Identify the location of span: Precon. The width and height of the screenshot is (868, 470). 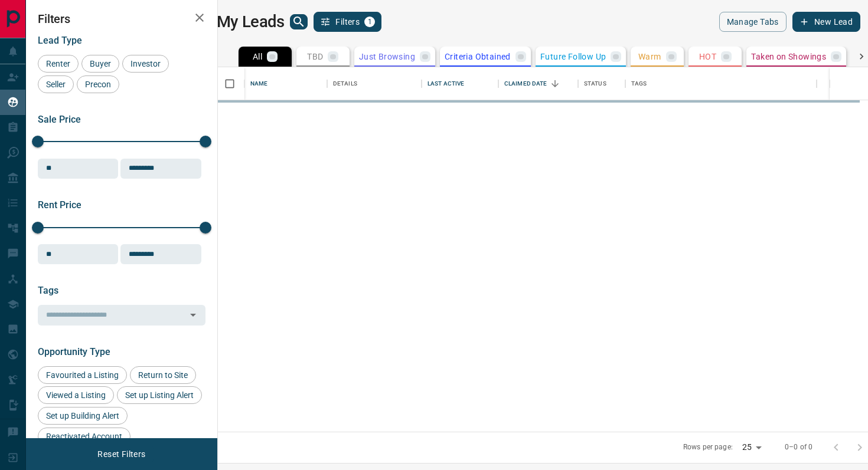
(98, 85).